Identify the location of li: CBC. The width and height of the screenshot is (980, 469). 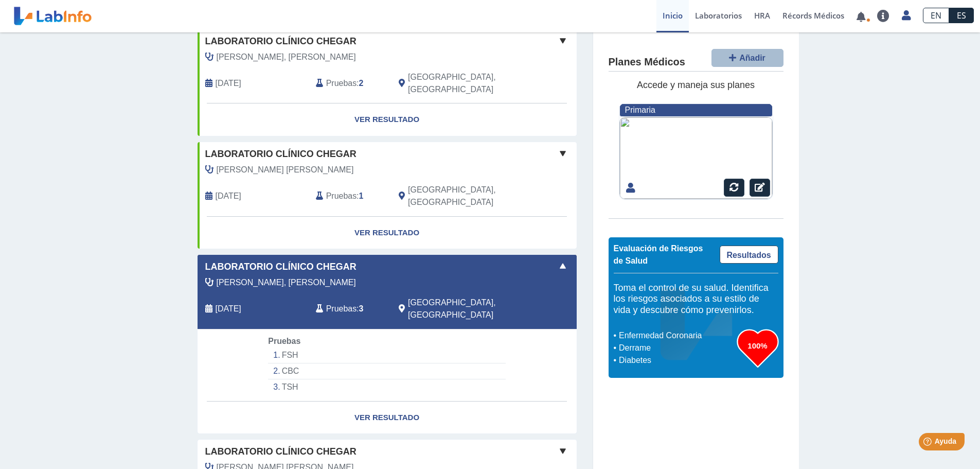
(386, 371).